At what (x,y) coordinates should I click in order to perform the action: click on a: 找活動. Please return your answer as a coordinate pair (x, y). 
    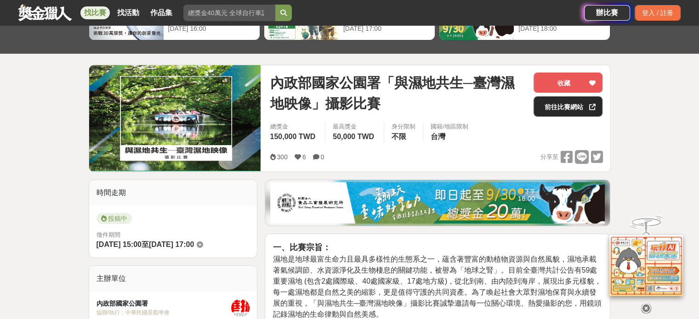
    Looking at the image, I should click on (128, 13).